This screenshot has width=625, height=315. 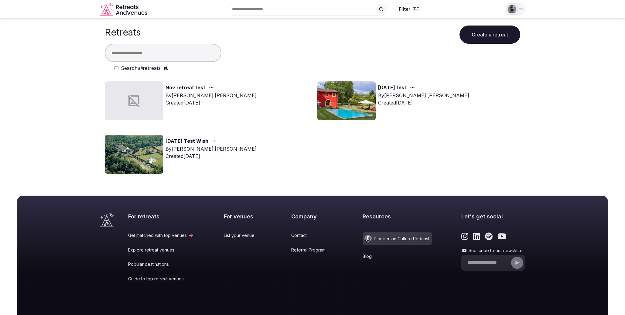 What do you see at coordinates (405, 9) in the screenshot?
I see `span: Filter` at bounding box center [405, 9].